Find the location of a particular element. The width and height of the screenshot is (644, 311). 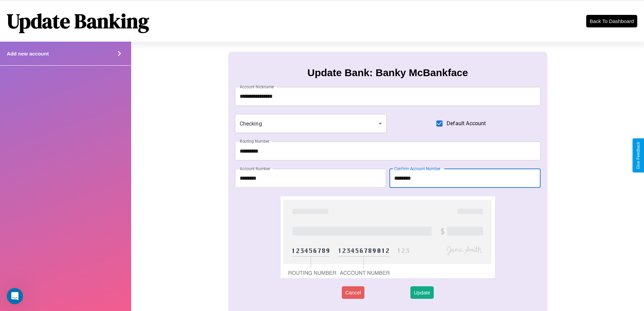

button: Back To Dashboard is located at coordinates (612, 21).